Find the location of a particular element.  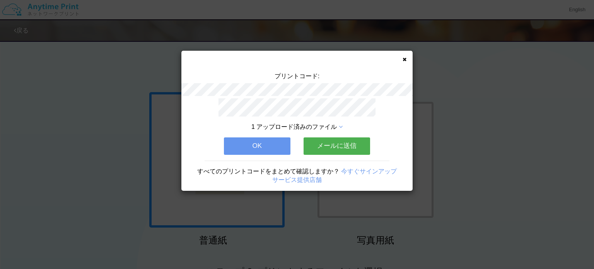

span: 1 アップロード済みのファイル is located at coordinates (294, 126).